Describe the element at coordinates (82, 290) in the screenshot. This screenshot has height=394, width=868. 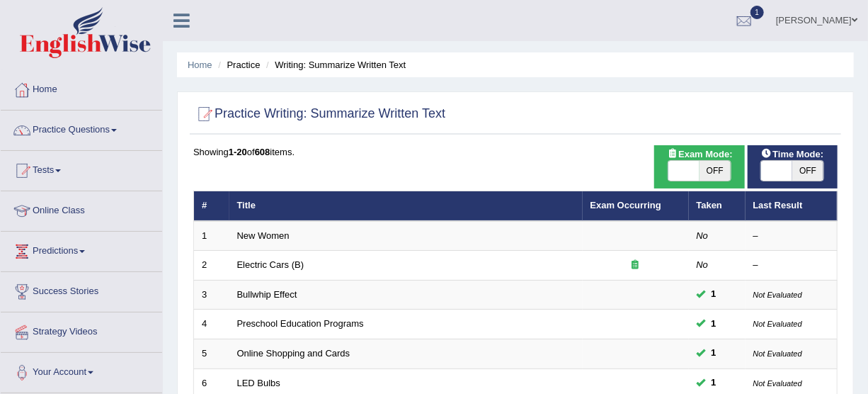
I see `a: Success Stories` at that location.